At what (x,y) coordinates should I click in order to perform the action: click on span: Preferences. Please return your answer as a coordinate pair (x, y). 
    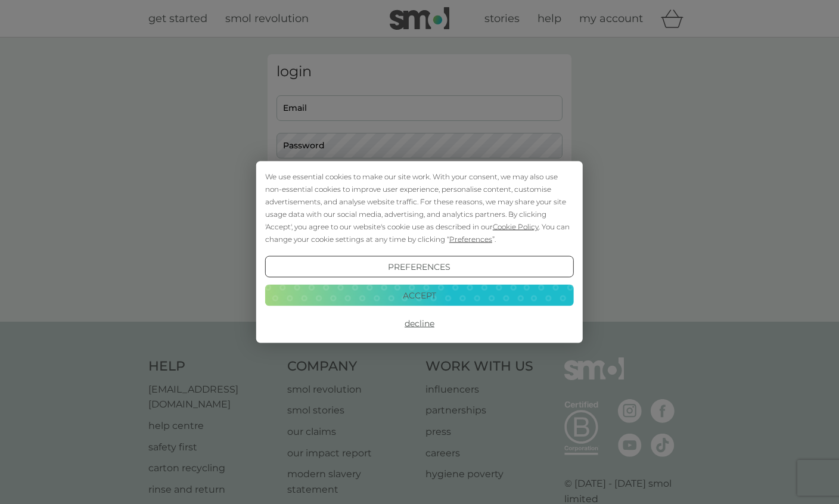
    Looking at the image, I should click on (471, 239).